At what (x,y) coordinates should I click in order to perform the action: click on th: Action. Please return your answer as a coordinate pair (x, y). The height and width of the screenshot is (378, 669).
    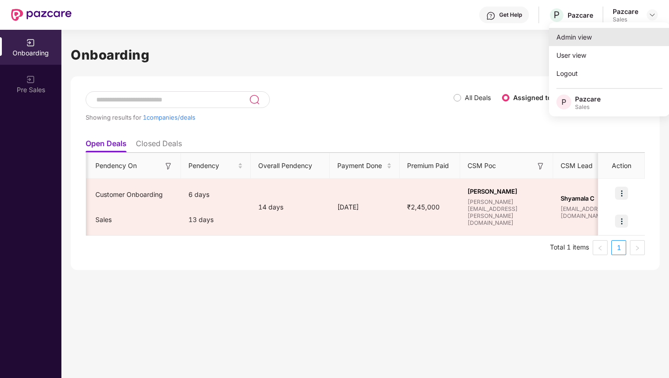
    Looking at the image, I should click on (621, 166).